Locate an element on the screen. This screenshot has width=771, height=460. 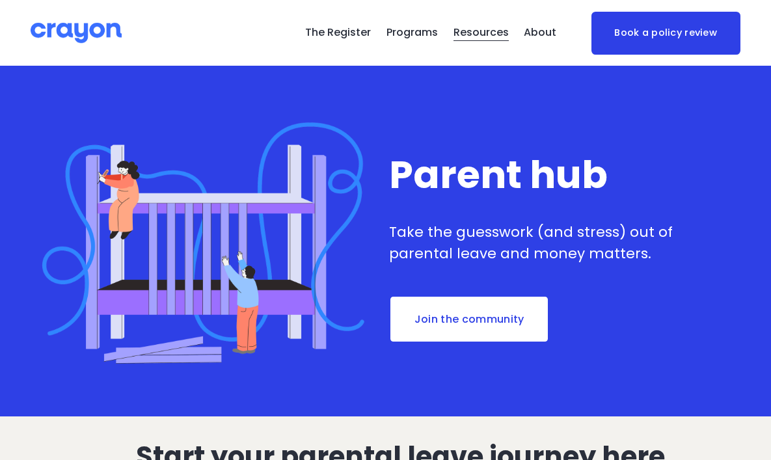
h1: Parent hub is located at coordinates (535, 175).